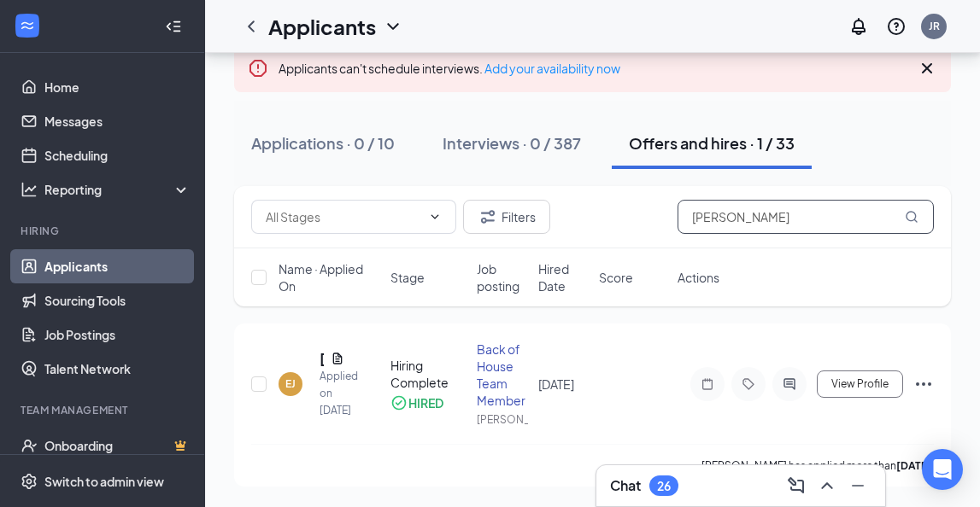  Describe the element at coordinates (859, 26) in the screenshot. I see `svg: Notifications` at that location.